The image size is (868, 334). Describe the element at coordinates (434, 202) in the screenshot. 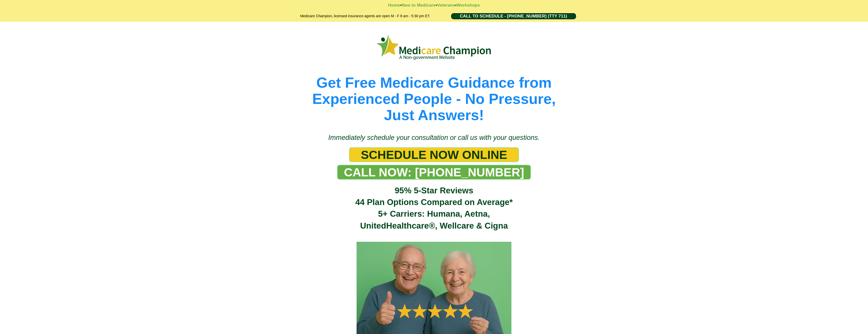

I see `span: 44 Plan Options Compared on Average*` at that location.